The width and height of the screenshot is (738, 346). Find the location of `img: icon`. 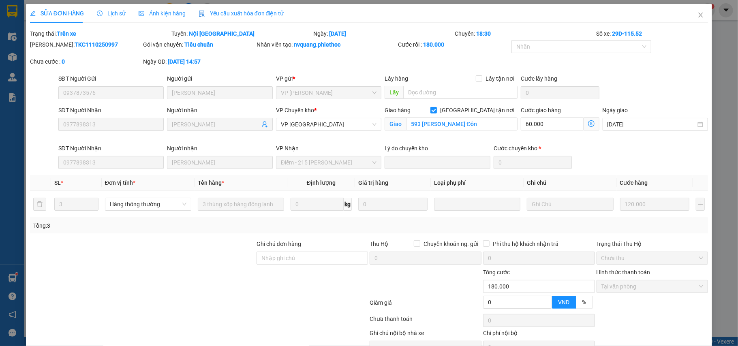

img: icon is located at coordinates (202, 14).